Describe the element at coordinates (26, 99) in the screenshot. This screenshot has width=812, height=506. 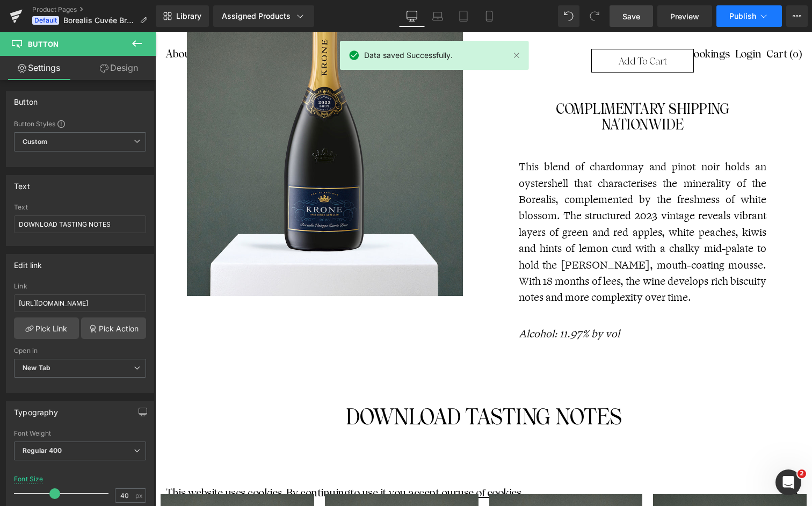
I see `div: Button` at that location.